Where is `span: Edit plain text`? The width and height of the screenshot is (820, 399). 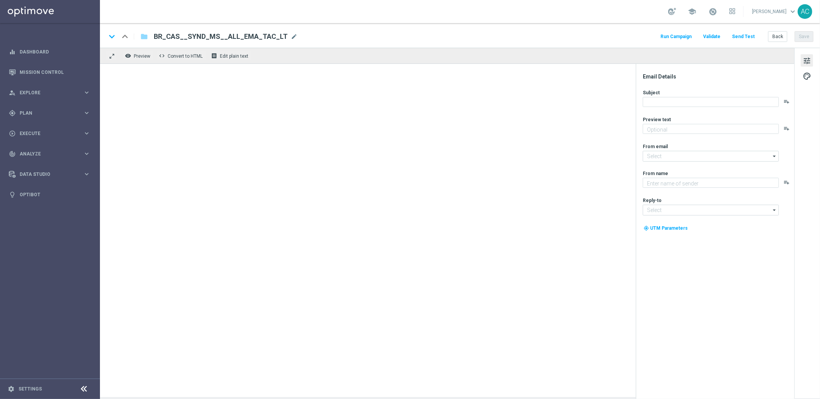 span: Edit plain text is located at coordinates (234, 56).